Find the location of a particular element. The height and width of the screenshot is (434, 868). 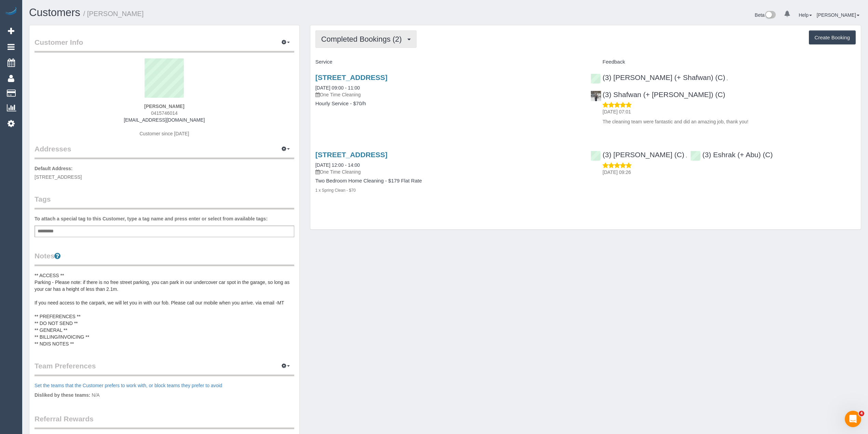

label: To attach a special tag to this Customer, type a tag name and press enter or select from availabl... is located at coordinates (151, 219).